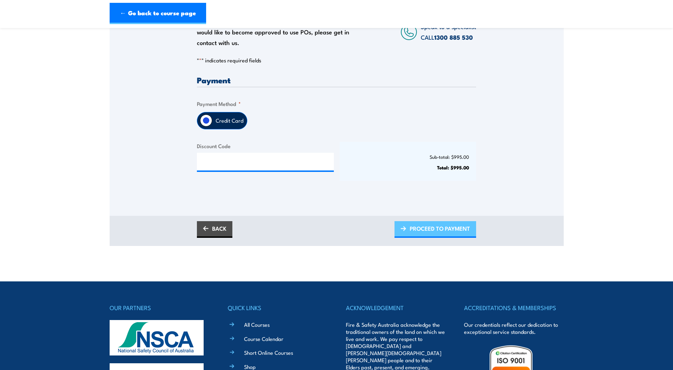  What do you see at coordinates (453, 167) in the screenshot?
I see `strong: Total: $995.00` at bounding box center [453, 167].